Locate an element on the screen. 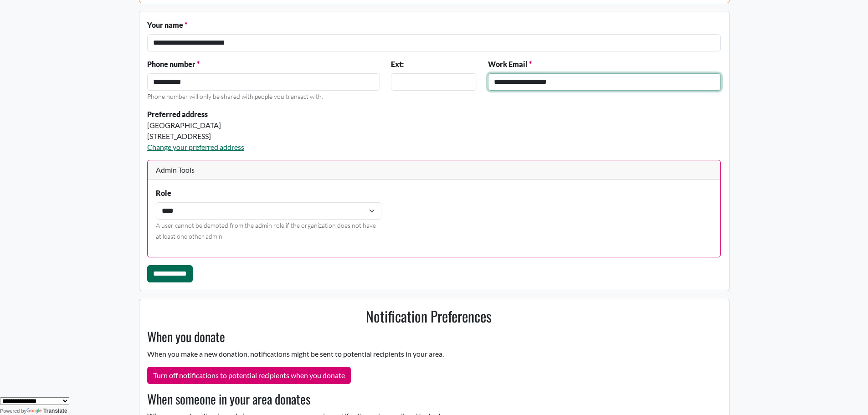 The height and width of the screenshot is (415, 868). h2: Notification Preferences is located at coordinates (428, 316).